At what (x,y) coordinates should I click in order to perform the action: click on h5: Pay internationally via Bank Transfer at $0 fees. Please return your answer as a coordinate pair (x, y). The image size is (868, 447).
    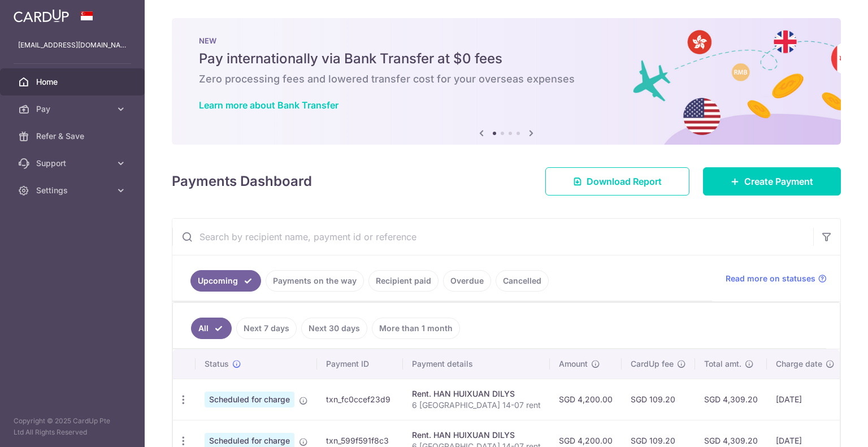
    Looking at the image, I should click on (506, 58).